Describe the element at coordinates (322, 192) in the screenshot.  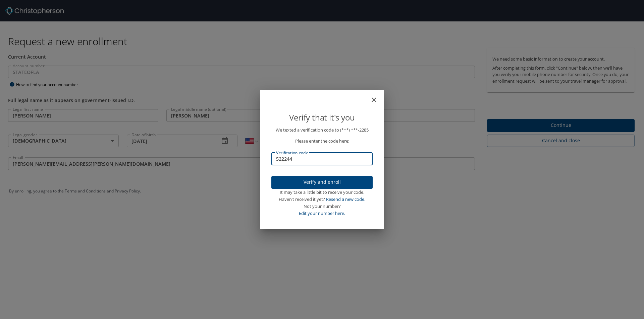
I see `div: It may take a little bit to receive your code.` at that location.